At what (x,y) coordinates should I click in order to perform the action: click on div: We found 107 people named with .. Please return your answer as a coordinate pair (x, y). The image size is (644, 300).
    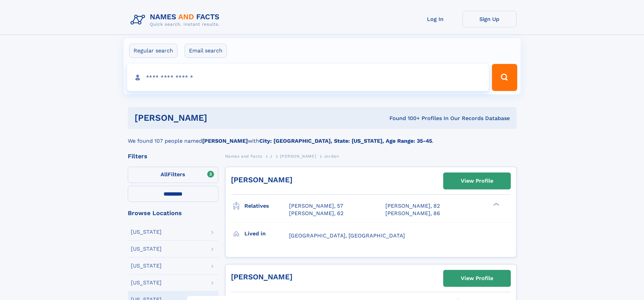
    Looking at the image, I should click on (322, 137).